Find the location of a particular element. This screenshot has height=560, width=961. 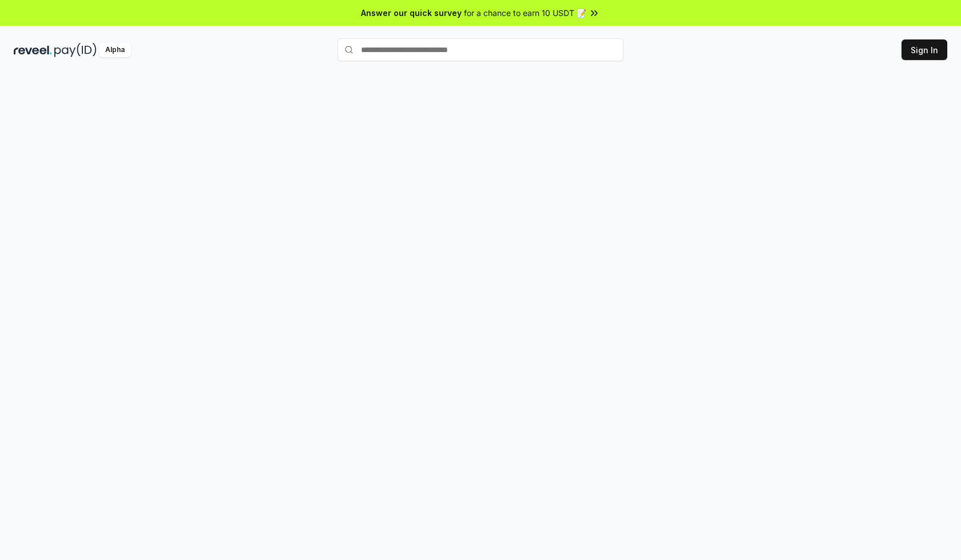

img: pay_id is located at coordinates (76, 50).